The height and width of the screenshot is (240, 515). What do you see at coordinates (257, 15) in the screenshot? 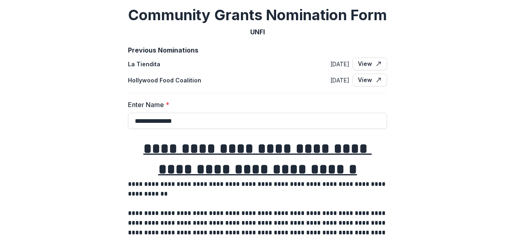
I see `h2: Community Grants Nomination Form` at bounding box center [257, 15].